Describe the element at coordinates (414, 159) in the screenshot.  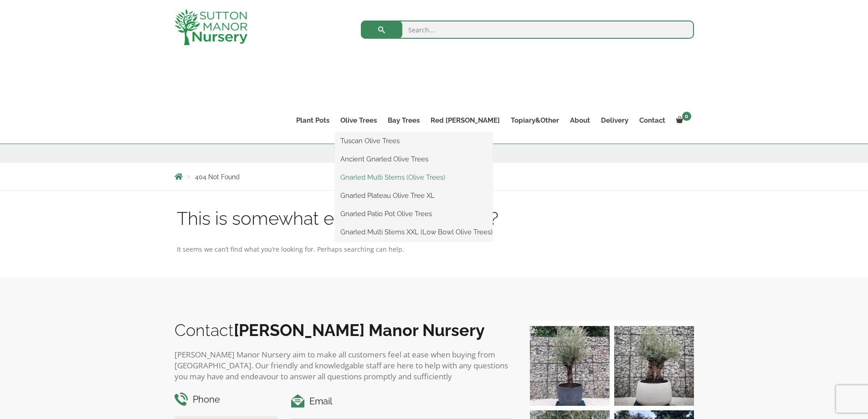
I see `a: Ancient Gnarled Olive Trees` at that location.